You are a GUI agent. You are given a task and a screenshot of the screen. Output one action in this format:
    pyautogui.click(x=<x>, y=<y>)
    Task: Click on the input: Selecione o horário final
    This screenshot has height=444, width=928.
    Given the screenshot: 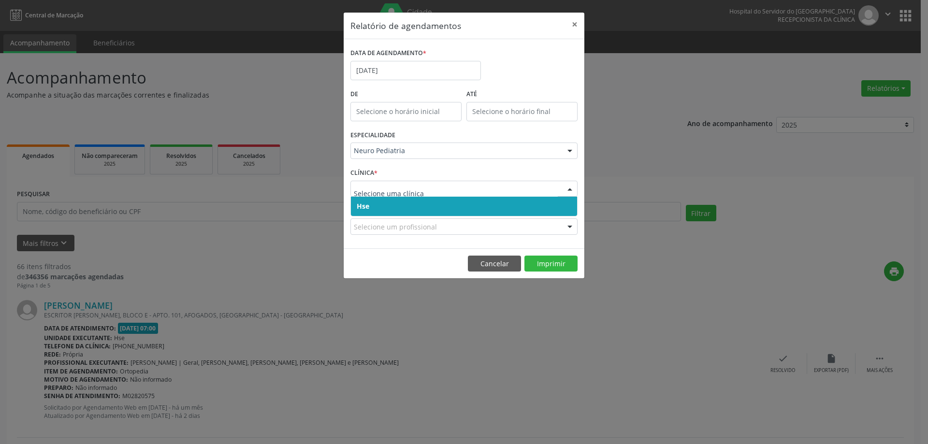 What is the action you would take?
    pyautogui.click(x=522, y=112)
    